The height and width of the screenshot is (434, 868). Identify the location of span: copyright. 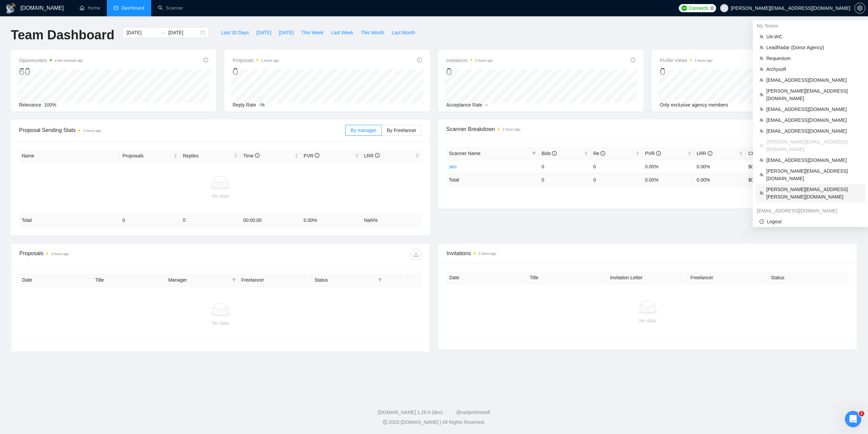
(386, 422).